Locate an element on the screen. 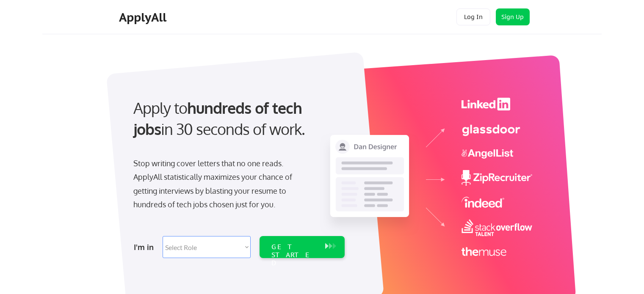 The image size is (644, 294). div: I'm in is located at coordinates (146, 247).